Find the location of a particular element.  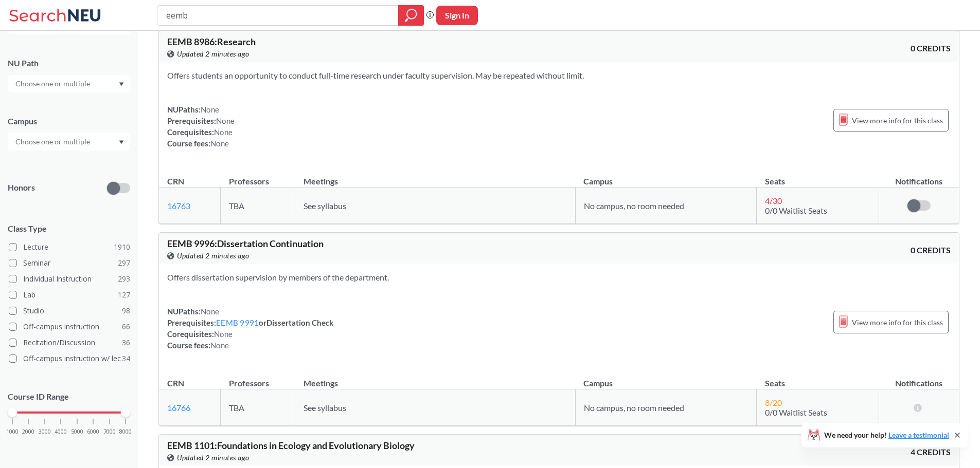

label: Individual Instruction is located at coordinates (69, 279).